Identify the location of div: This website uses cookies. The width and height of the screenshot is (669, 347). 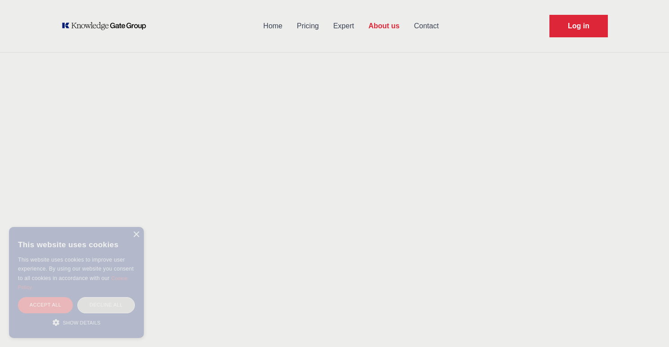
(76, 244).